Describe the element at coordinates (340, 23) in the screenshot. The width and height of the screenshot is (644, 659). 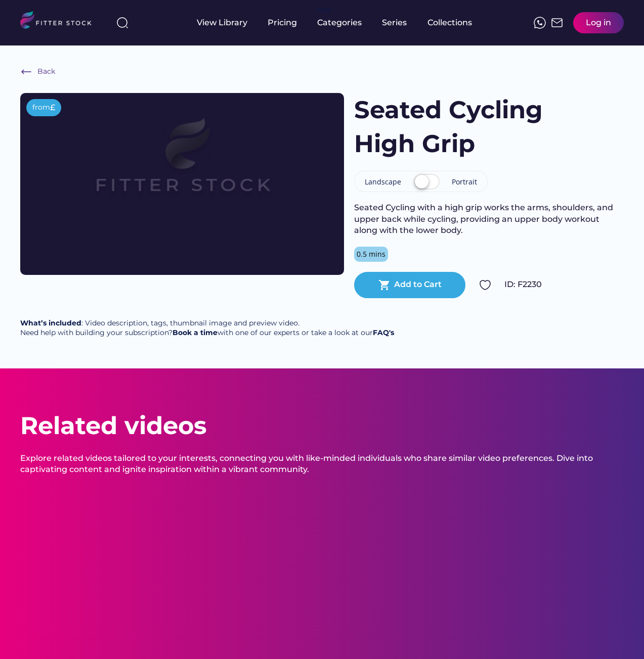
I see `div: Categories` at that location.